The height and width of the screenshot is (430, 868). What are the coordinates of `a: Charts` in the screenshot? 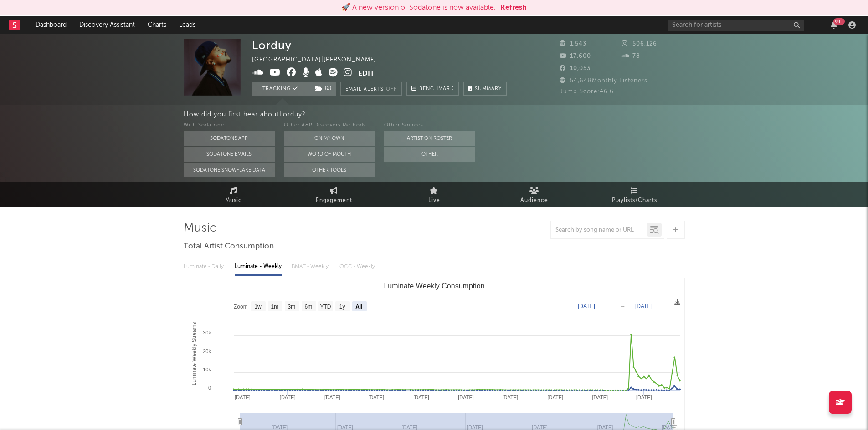 It's located at (157, 25).